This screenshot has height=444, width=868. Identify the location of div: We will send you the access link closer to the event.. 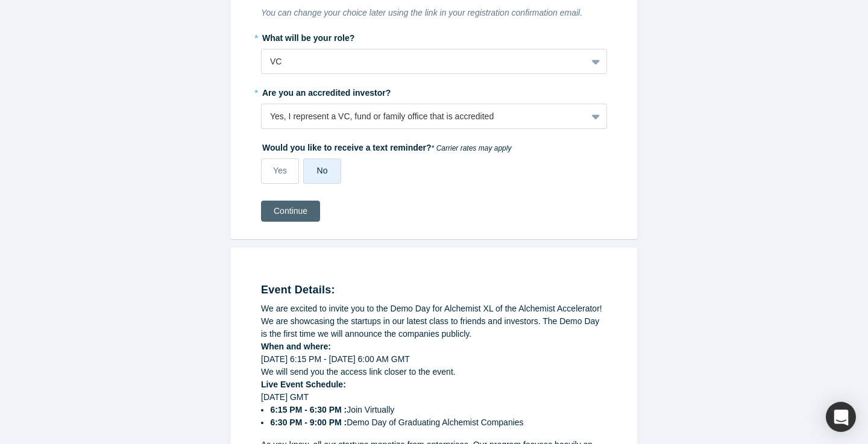
(434, 372).